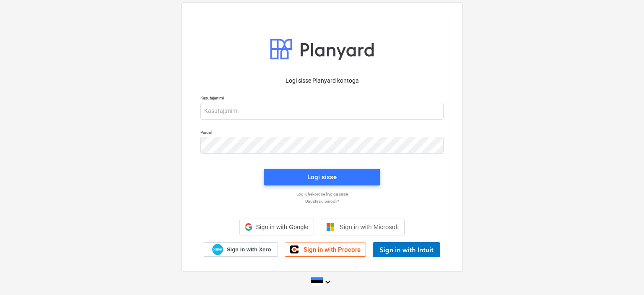 The image size is (644, 295). Describe the element at coordinates (241, 249) in the screenshot. I see `a: Sign in with Xero` at that location.